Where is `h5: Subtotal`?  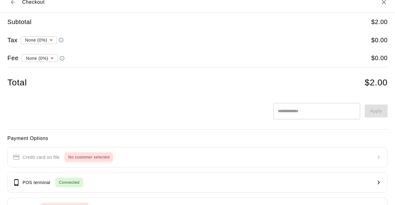
h5: Subtotal is located at coordinates (19, 22).